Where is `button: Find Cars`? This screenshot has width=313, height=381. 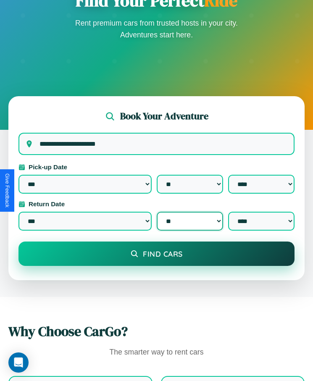 button: Find Cars is located at coordinates (156, 254).